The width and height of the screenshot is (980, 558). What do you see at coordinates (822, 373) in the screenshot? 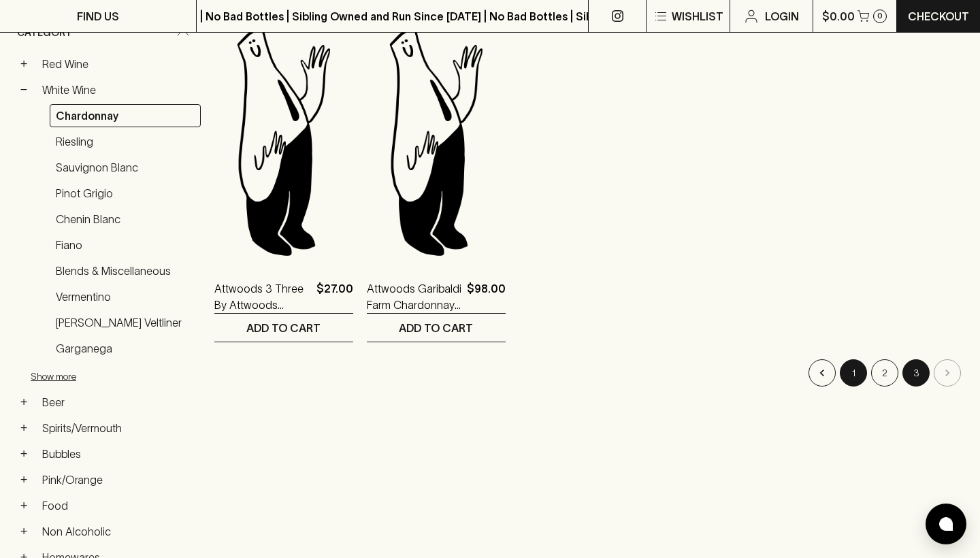
I see `button: Go to previous page` at bounding box center [822, 373].